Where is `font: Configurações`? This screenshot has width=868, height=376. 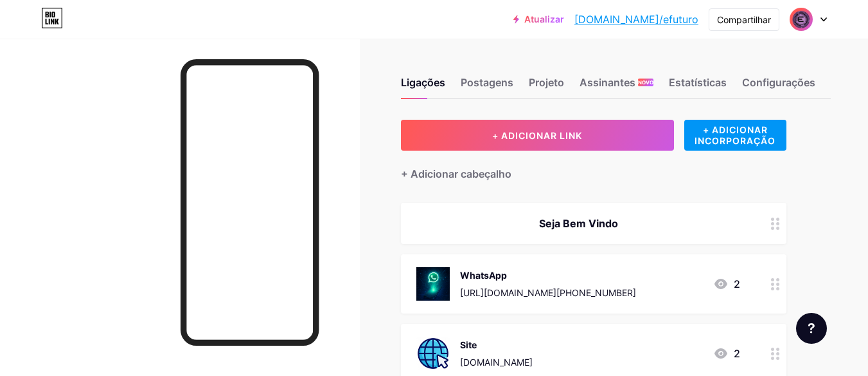 font: Configurações is located at coordinates (778, 83).